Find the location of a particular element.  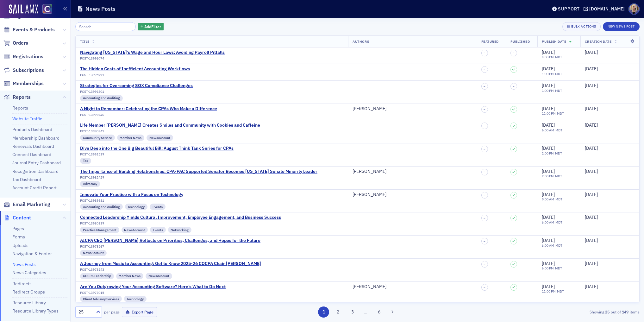

a: Memberships is located at coordinates (23, 83).